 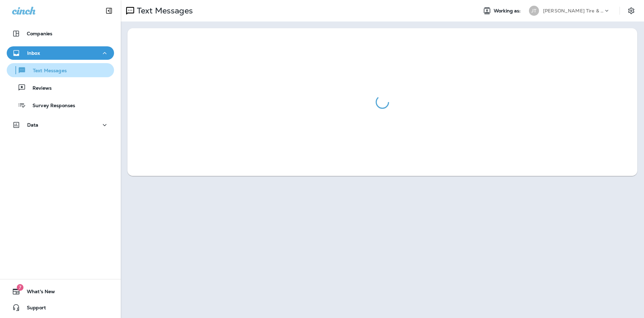 I want to click on p: Survey Responses, so click(x=50, y=106).